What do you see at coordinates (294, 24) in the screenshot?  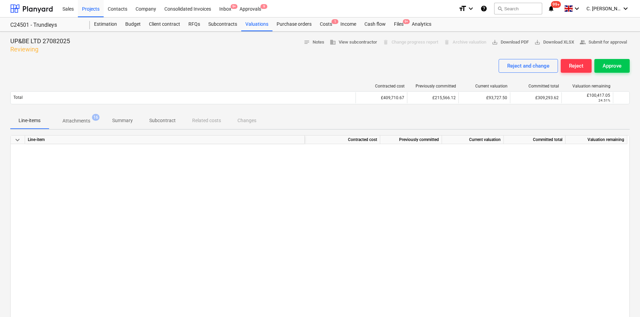 I see `div: Purchase orders` at bounding box center [294, 24].